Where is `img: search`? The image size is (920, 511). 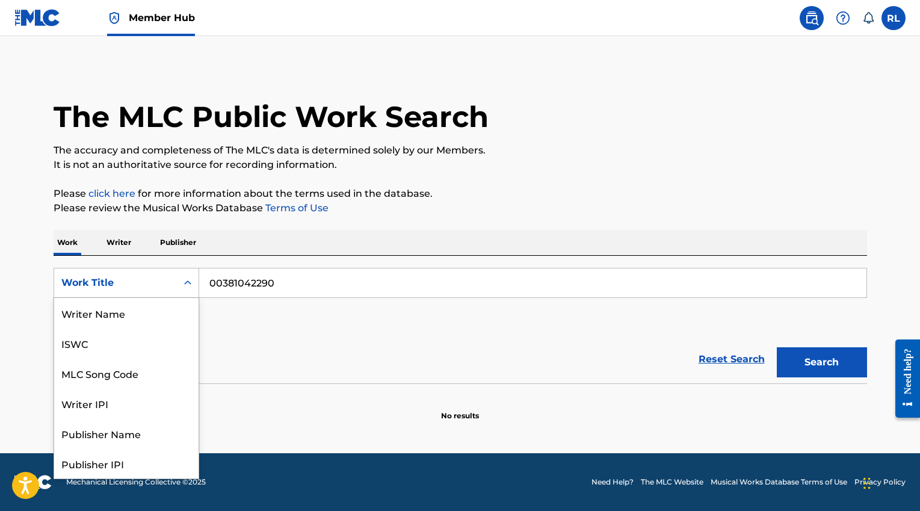 img: search is located at coordinates (812, 18).